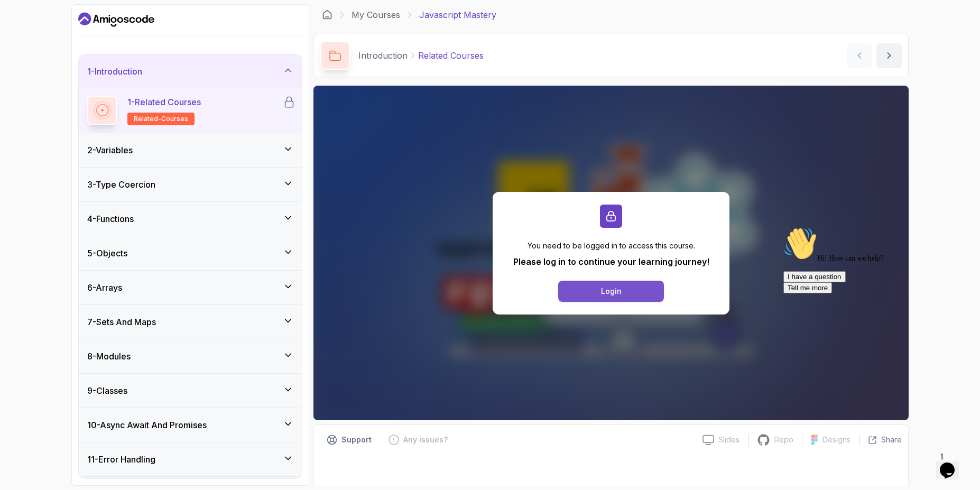  I want to click on p: Any issues?, so click(425, 439).